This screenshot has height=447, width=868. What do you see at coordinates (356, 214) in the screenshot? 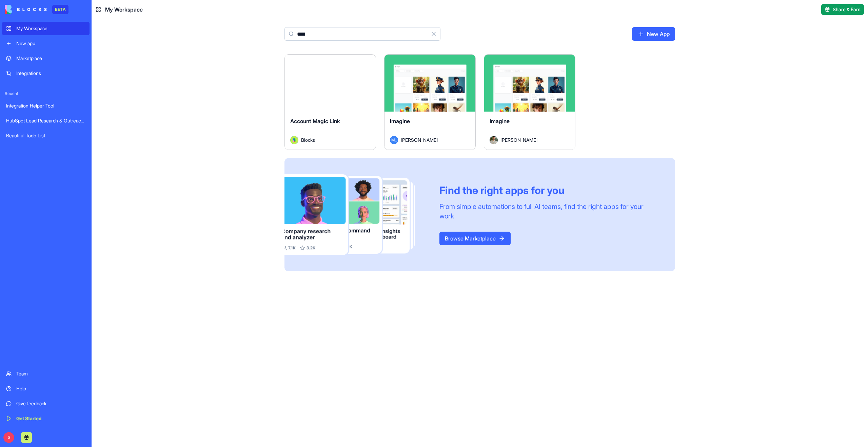
I see `img: Frame_181_egmpey.png` at bounding box center [356, 214].